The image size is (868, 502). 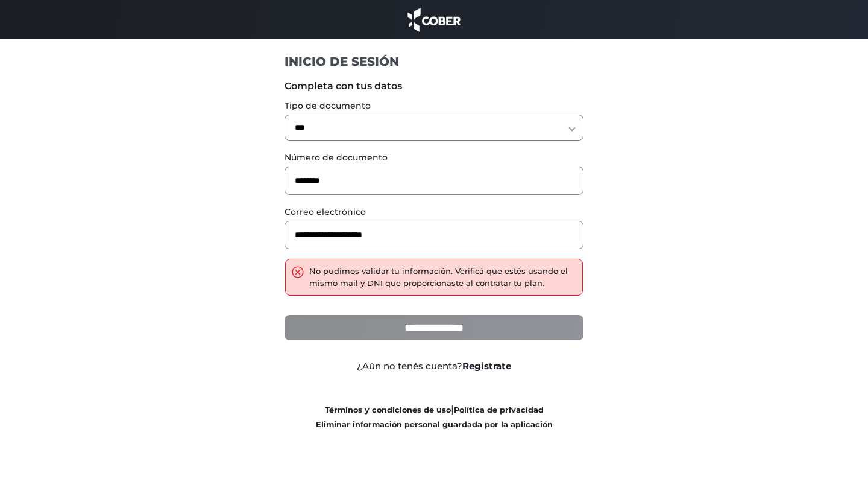 What do you see at coordinates (434, 61) in the screenshot?
I see `h1: INICIO DE SESIÓN` at bounding box center [434, 61].